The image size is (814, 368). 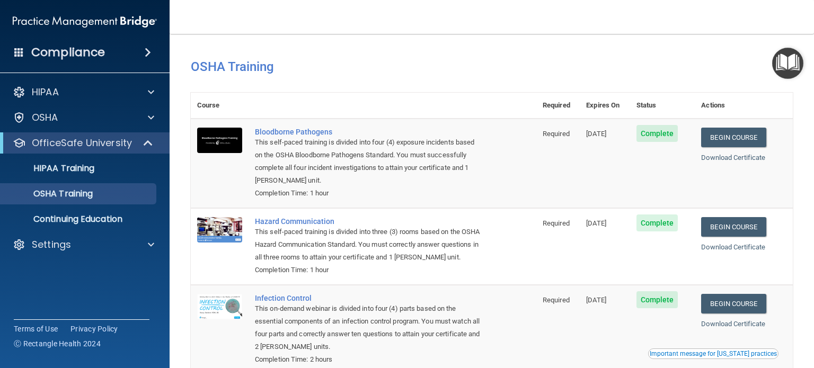 I want to click on p: OSHA, so click(x=45, y=118).